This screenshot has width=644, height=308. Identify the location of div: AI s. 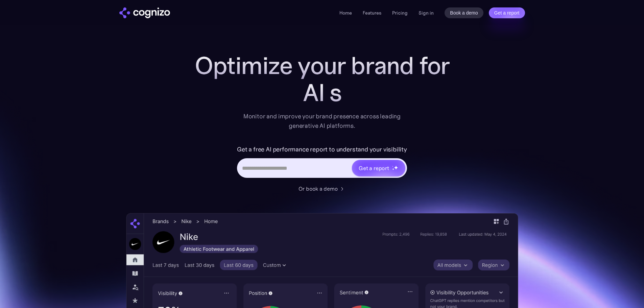
(322, 93).